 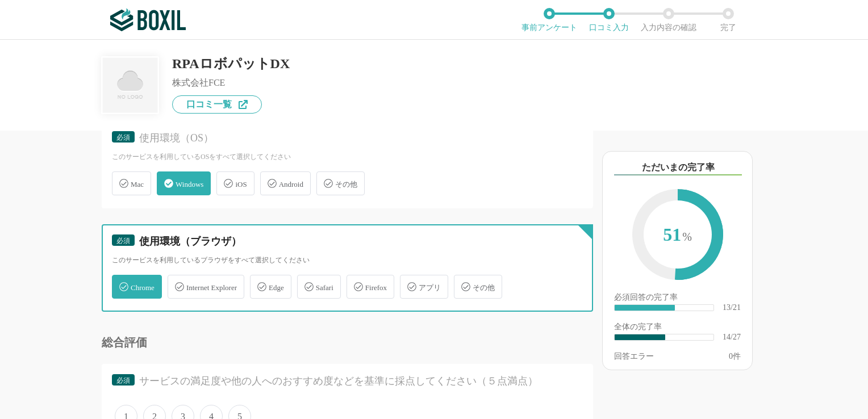 What do you see at coordinates (217, 105) in the screenshot?
I see `a: 口コミ一覧` at bounding box center [217, 105].